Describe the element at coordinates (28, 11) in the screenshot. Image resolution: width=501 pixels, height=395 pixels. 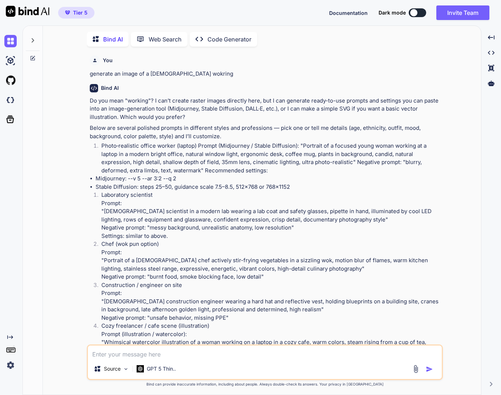
I see `img: Bind AI` at that location.